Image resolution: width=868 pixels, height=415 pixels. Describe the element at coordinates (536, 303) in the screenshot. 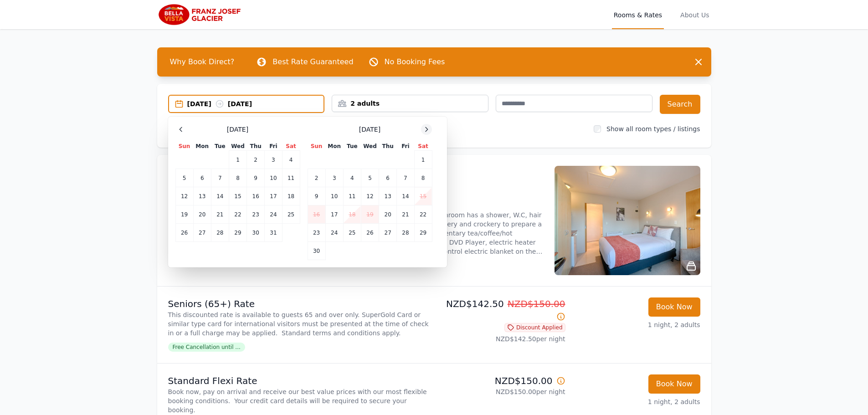

I see `span: NZD$150.00` at that location.